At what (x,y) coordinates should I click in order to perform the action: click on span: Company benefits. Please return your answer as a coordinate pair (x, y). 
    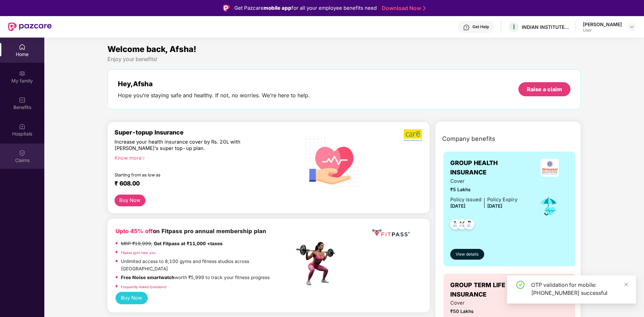
    Looking at the image, I should click on (469, 139).